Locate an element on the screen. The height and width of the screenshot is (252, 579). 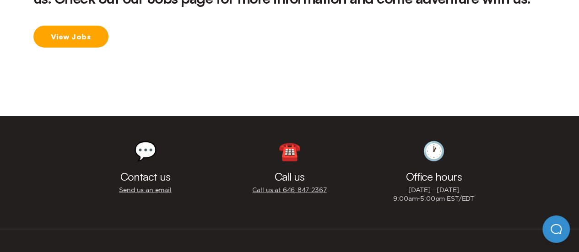
a: Send us an email is located at coordinates (145, 190).